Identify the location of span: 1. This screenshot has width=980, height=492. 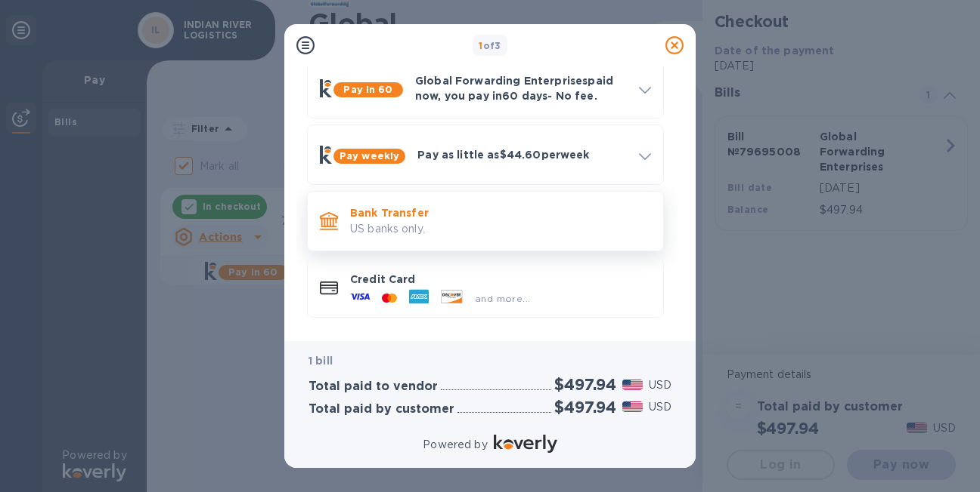
(480, 45).